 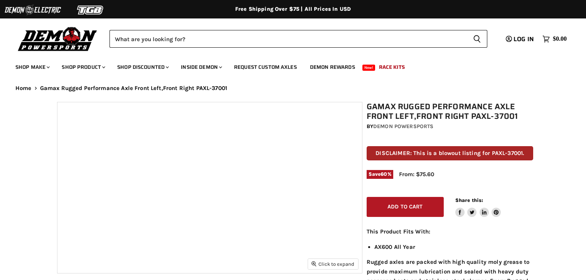 What do you see at coordinates (416, 175) in the screenshot?
I see `span: From: $75.60` at bounding box center [416, 175].